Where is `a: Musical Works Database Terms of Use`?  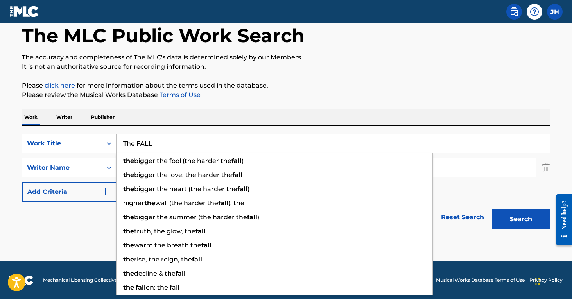
a: Musical Works Database Terms of Use is located at coordinates (480, 280).